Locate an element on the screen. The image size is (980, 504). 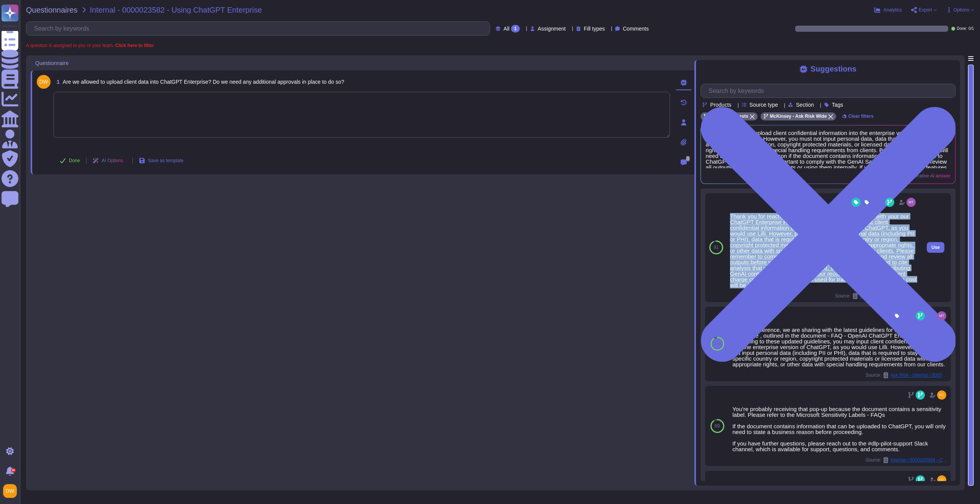
button: Analytics is located at coordinates (888, 10).